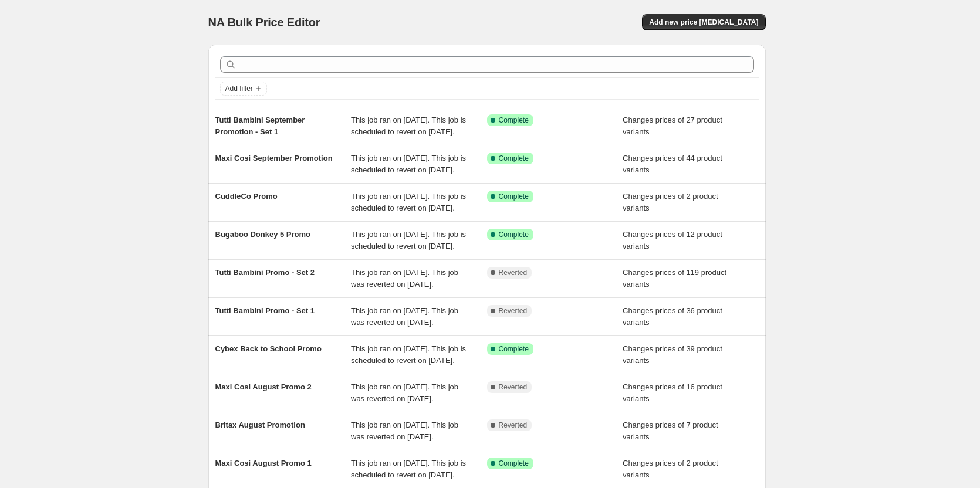 The image size is (980, 488). Describe the element at coordinates (672, 316) in the screenshot. I see `span: Changes prices of 36 product variants` at that location.